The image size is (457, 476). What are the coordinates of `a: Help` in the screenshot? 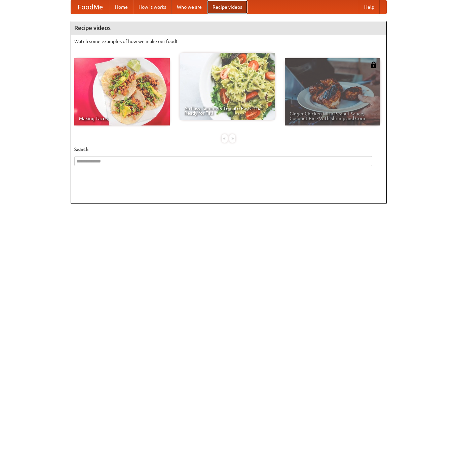 It's located at (369, 7).